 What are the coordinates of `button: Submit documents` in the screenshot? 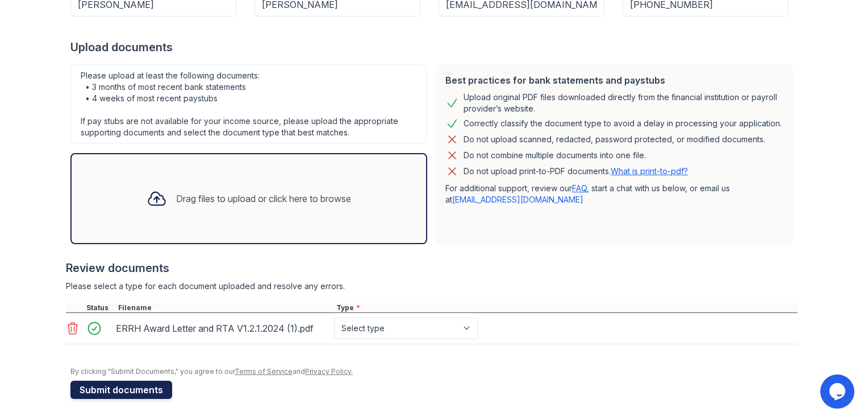 It's located at (121, 389).